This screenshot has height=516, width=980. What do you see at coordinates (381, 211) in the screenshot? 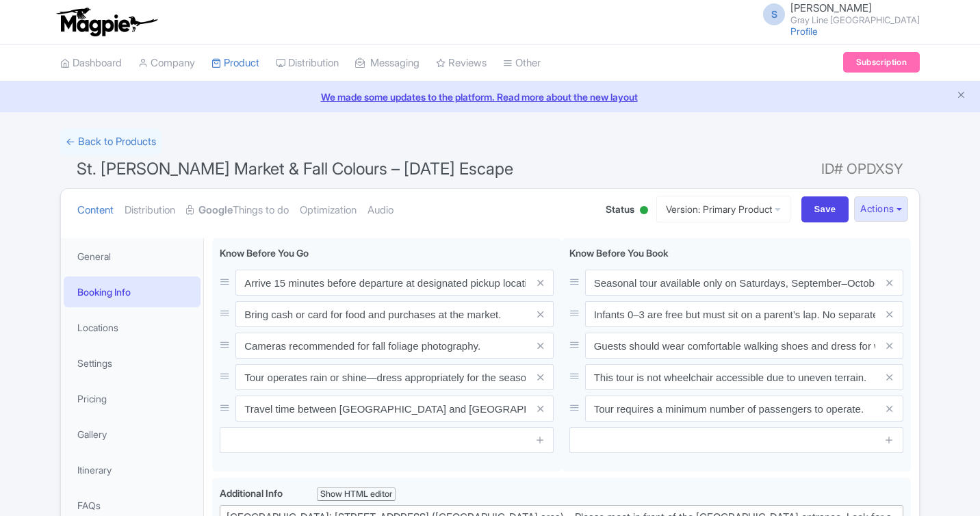
I see `a: Audio` at bounding box center [381, 211].